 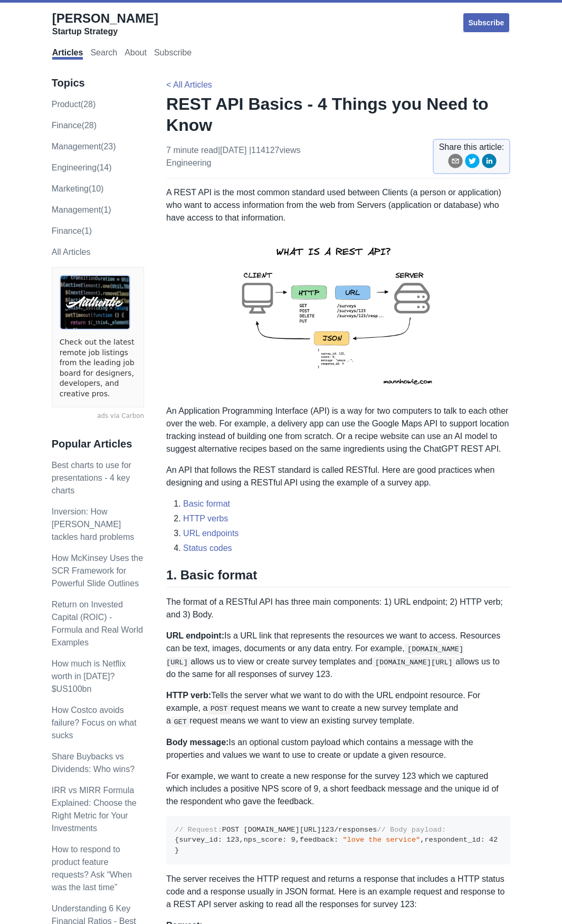 I want to click on span: 9, so click(x=293, y=839).